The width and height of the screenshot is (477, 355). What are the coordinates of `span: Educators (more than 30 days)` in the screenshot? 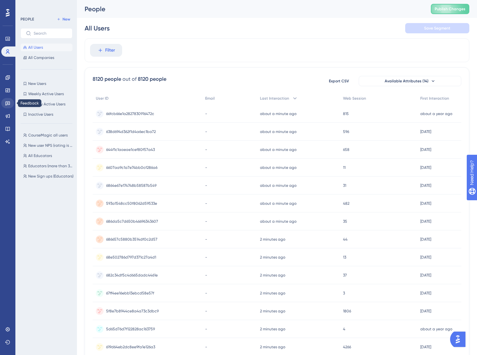 It's located at (51, 166).